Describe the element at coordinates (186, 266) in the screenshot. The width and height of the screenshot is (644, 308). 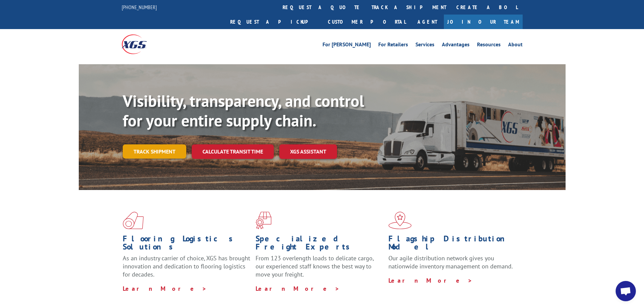
I see `span: As an industry carrier of choice, XGS has brought innovation and dedication to flooring logistics...` at that location.